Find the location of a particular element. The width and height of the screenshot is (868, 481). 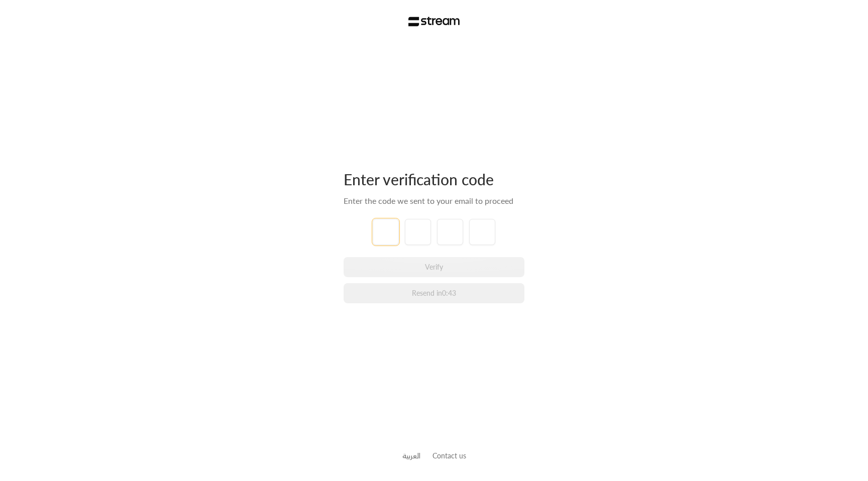

a: Contact us is located at coordinates (449, 455).